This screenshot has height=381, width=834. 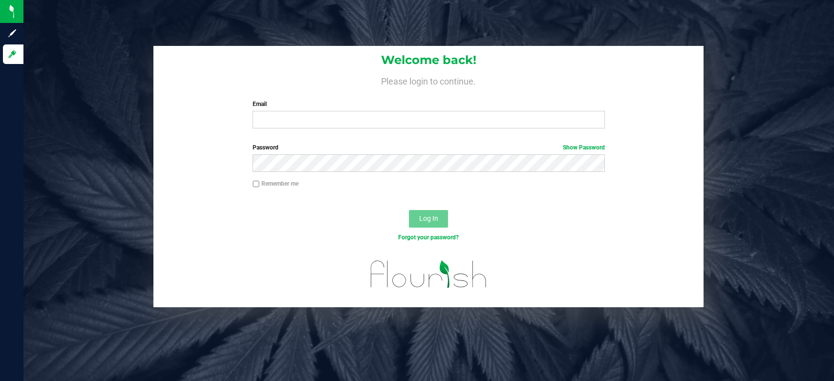 I want to click on h4: Please login to continue., so click(x=429, y=80).